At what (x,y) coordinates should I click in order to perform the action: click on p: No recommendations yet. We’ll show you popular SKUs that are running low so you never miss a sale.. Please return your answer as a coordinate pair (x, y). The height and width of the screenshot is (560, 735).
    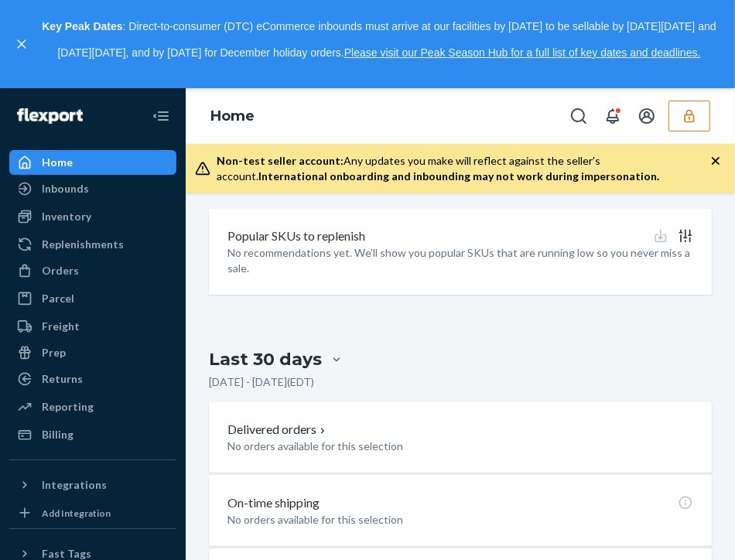
    Looking at the image, I should click on (460, 261).